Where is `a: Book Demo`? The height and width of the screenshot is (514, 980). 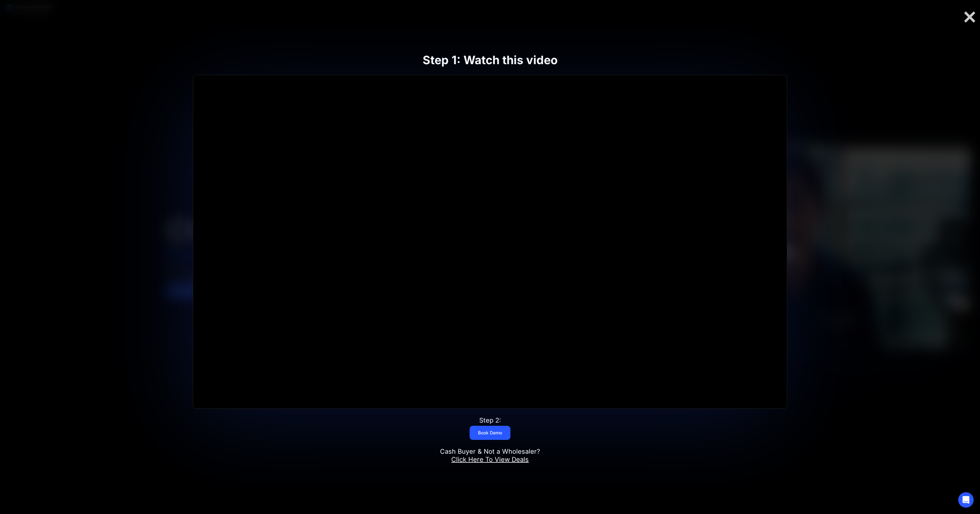
a: Book Demo is located at coordinates (490, 433).